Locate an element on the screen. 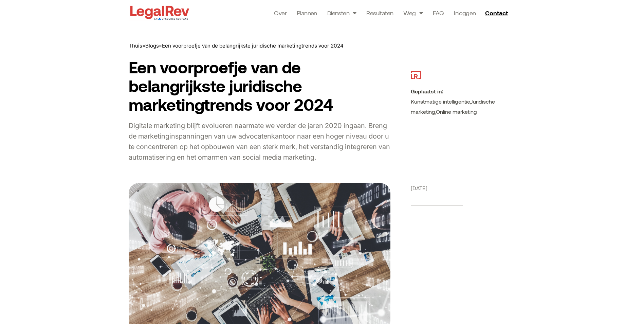  span: Digitale marketing blijft evolueren naarmate we verder de jaren 2020 ingaan. Breng de marketingin... is located at coordinates (259, 142).